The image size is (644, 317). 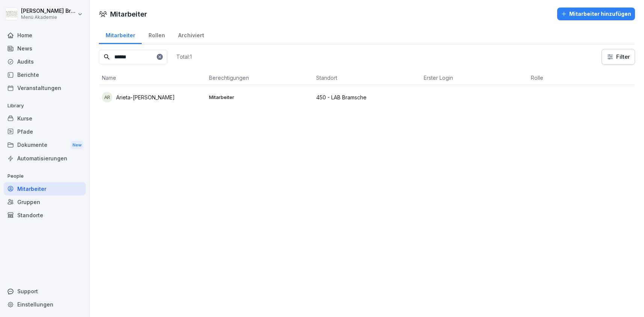 I want to click on div: Rollen, so click(x=156, y=34).